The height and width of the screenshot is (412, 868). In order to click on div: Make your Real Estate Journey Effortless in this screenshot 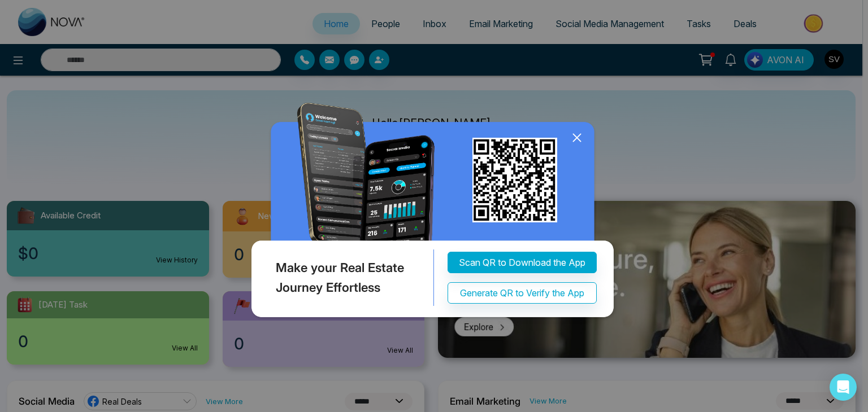, I will do `click(342, 278)`.